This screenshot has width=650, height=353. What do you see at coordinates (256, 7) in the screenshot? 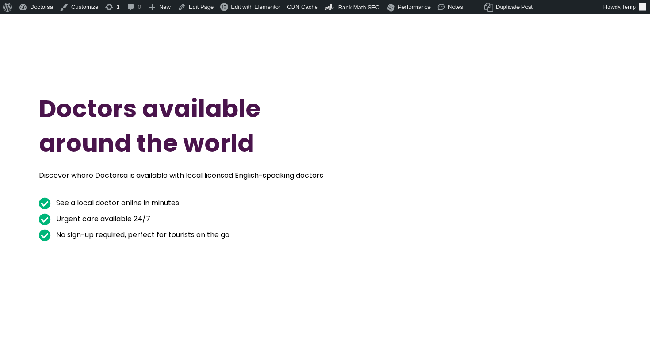
I see `span: Edit with Elementor` at bounding box center [256, 7].